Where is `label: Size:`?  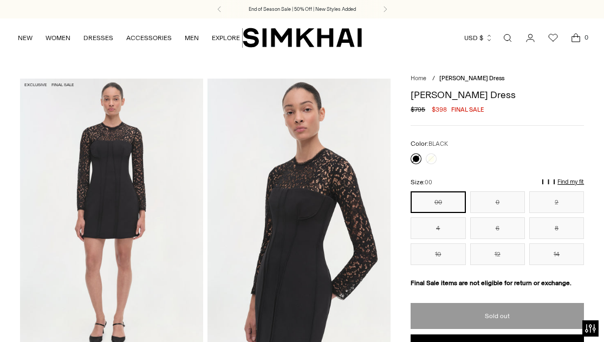 label: Size: is located at coordinates (421, 182).